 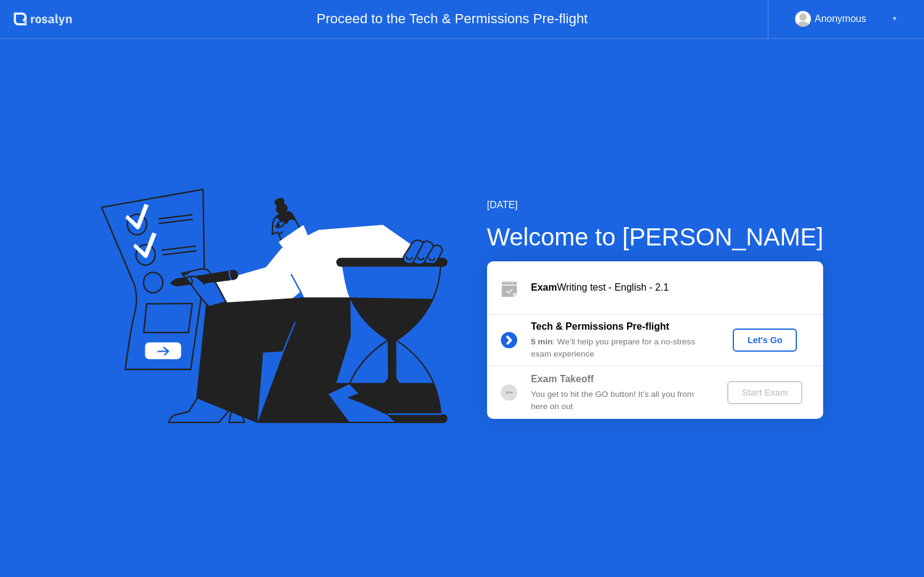 What do you see at coordinates (542, 341) in the screenshot?
I see `b: 5 min` at bounding box center [542, 341].